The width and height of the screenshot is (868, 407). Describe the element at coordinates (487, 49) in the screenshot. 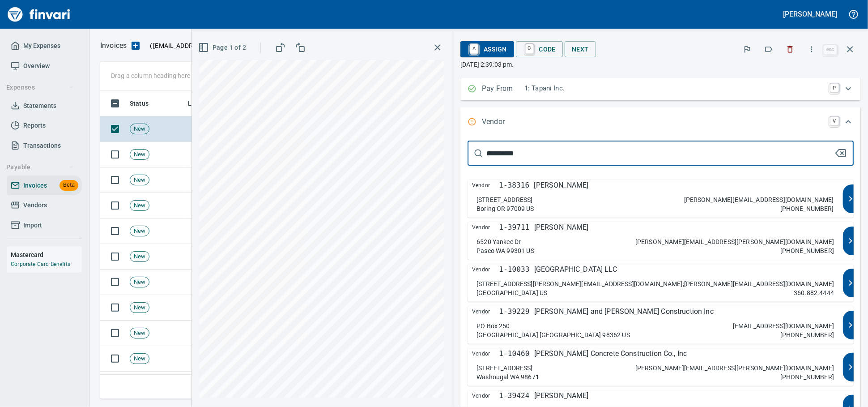

I see `button: AAssign` at that location.